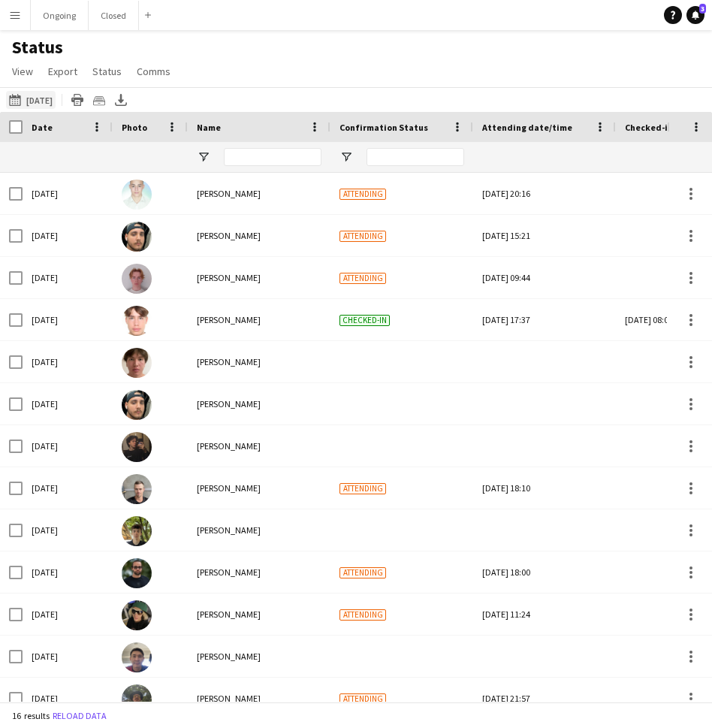  What do you see at coordinates (137, 699) in the screenshot?
I see `img: Matúš Šimek` at bounding box center [137, 699].